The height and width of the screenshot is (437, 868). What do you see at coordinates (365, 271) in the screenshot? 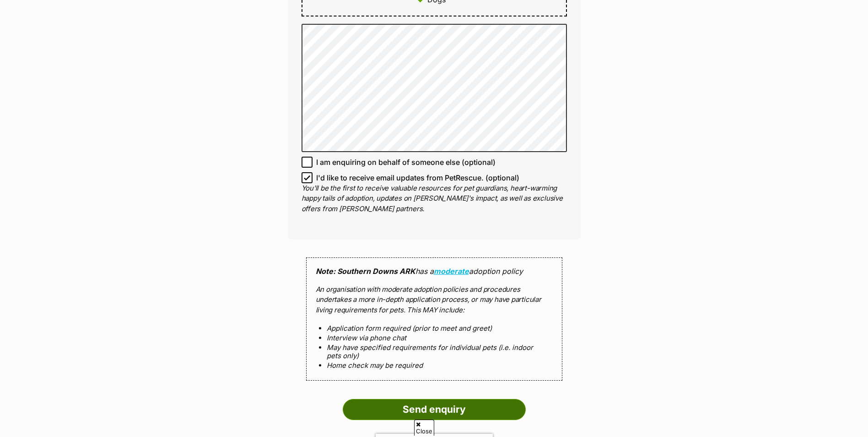
I see `strong: Note: Southern Downs ARK` at bounding box center [365, 271].